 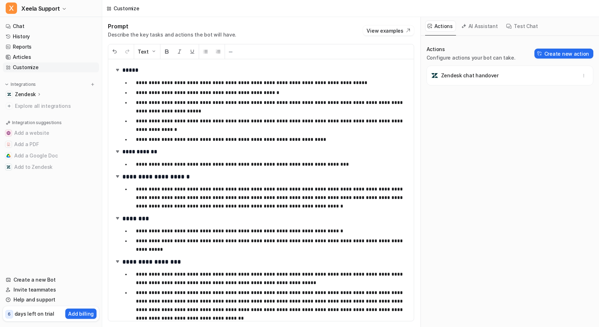 I want to click on img: menu_add.svg, so click(x=93, y=84).